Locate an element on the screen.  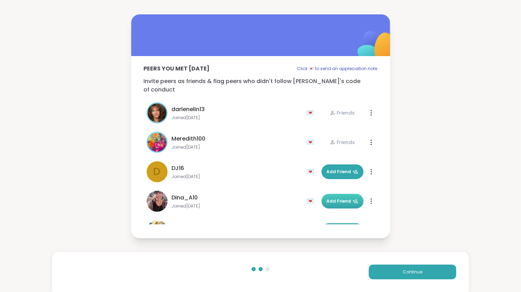
span: darlenelin13 is located at coordinates (188, 109).